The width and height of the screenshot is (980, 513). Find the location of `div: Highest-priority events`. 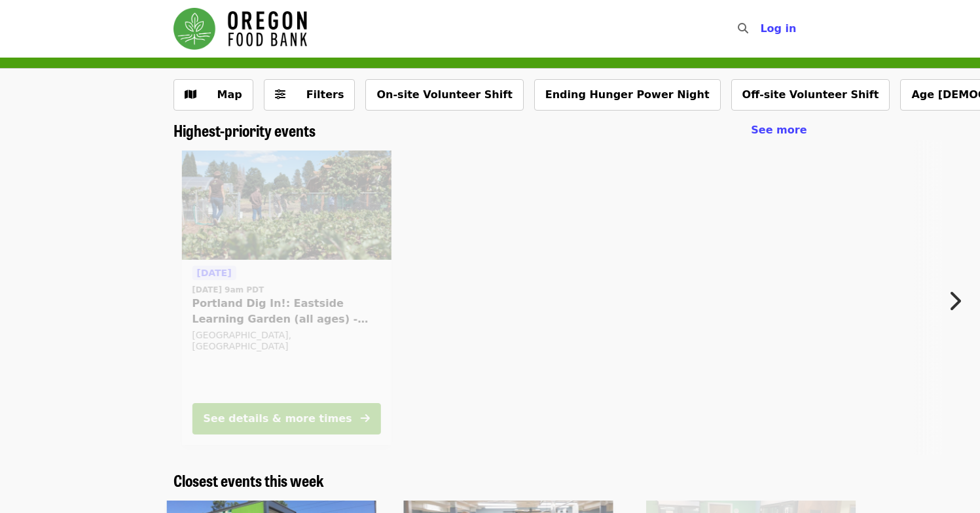

div: Highest-priority events is located at coordinates (490, 130).